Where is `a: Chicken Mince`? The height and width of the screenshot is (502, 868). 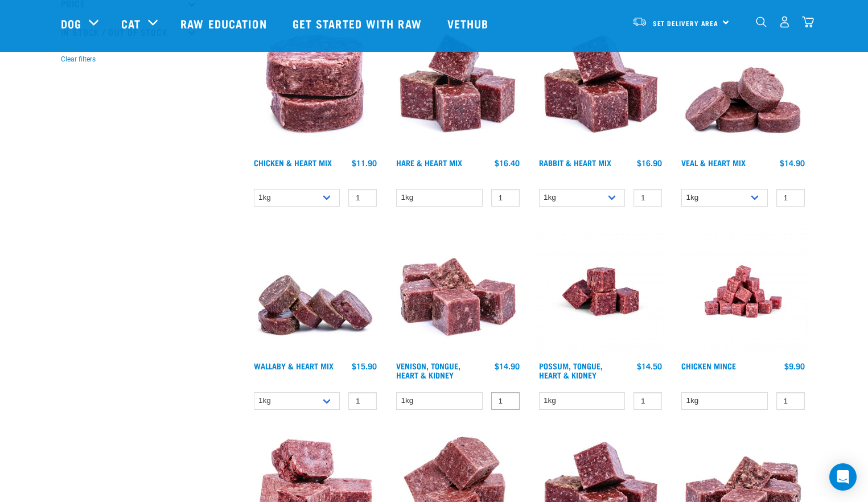 a: Chicken Mince is located at coordinates (709, 366).